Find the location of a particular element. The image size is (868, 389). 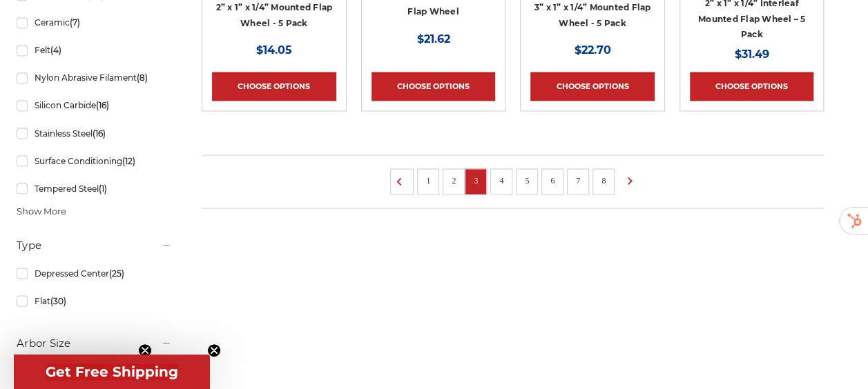

span: (1) is located at coordinates (103, 187).